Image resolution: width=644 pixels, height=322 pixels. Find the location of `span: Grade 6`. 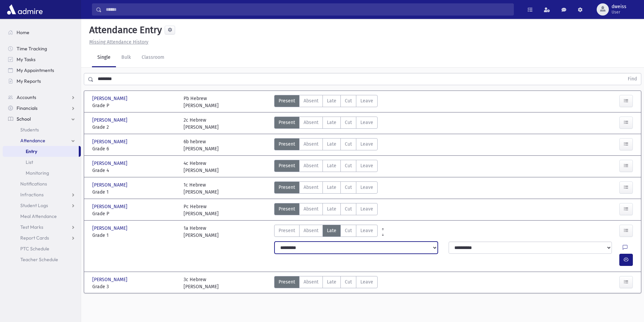

span: Grade 6 is located at coordinates (135, 149).